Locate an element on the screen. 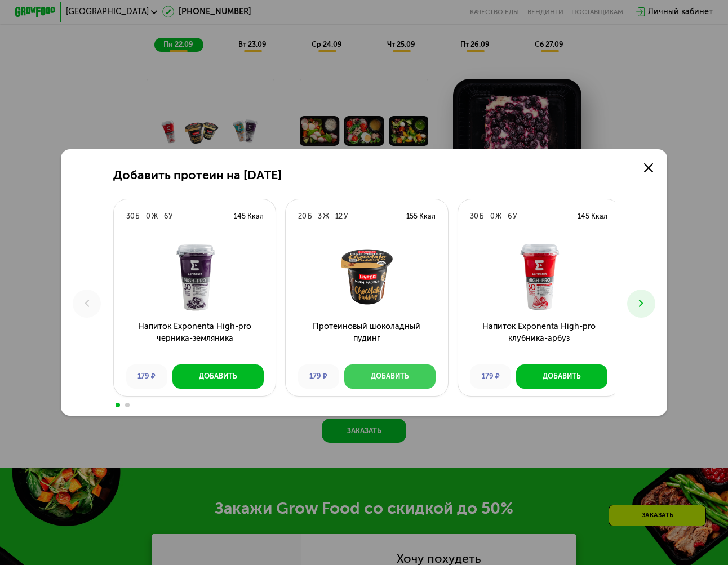  h3: Протеиновый шоколадный пудинг is located at coordinates (366, 338).